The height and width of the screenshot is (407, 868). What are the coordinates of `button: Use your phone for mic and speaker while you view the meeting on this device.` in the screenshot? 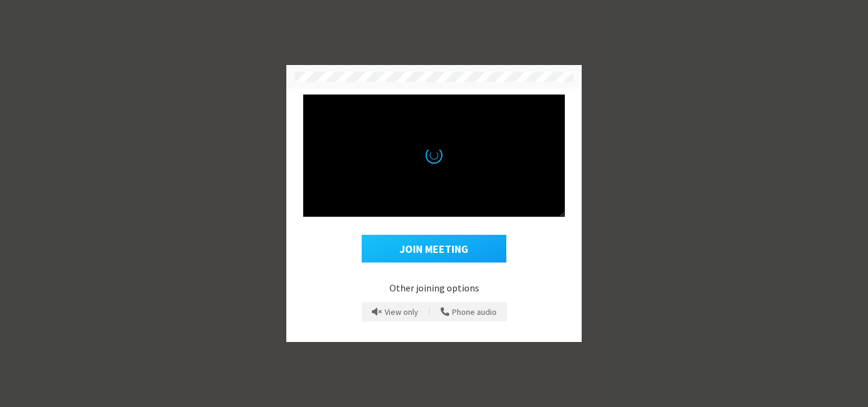 It's located at (468, 312).